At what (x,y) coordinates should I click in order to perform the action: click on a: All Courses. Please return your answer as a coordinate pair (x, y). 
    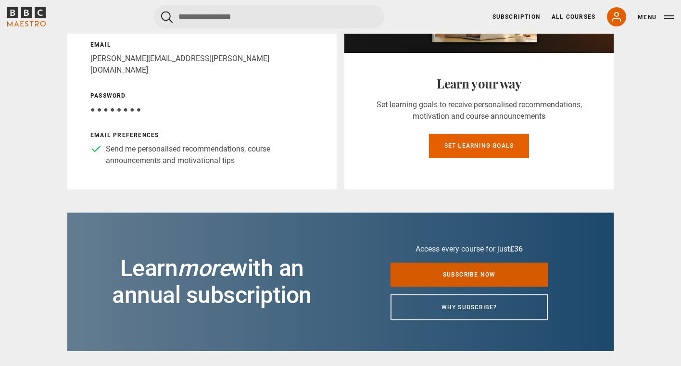
    Looking at the image, I should click on (574, 17).